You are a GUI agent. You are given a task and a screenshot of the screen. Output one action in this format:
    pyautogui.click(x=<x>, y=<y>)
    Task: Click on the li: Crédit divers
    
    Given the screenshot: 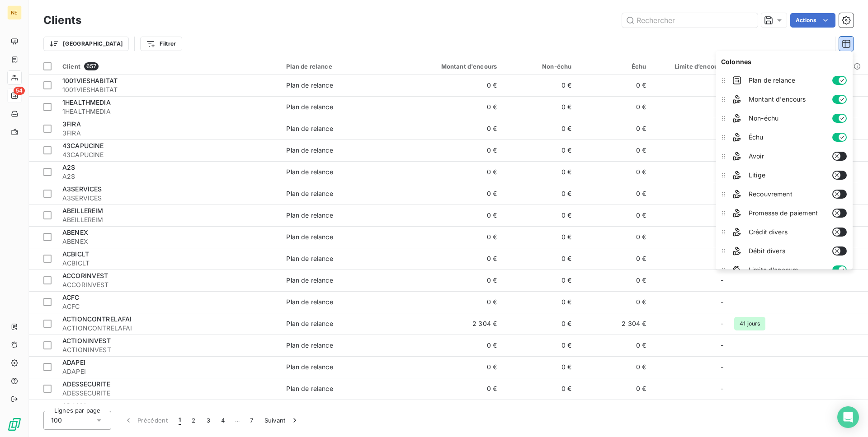 What is the action you would take?
    pyautogui.click(x=784, y=232)
    